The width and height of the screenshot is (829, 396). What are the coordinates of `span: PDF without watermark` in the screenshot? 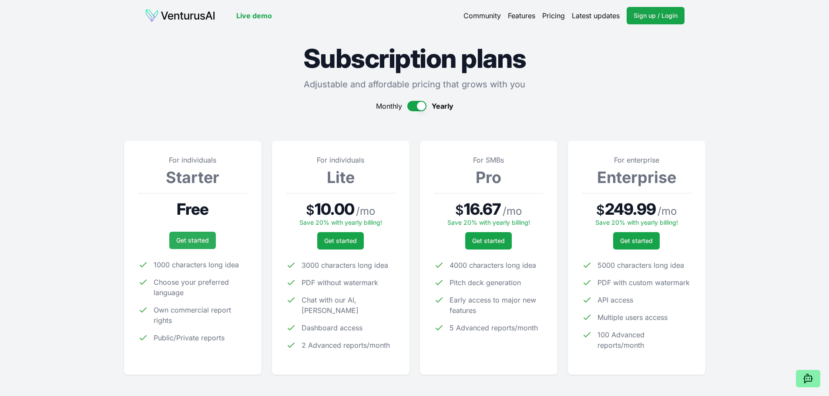 It's located at (340, 283).